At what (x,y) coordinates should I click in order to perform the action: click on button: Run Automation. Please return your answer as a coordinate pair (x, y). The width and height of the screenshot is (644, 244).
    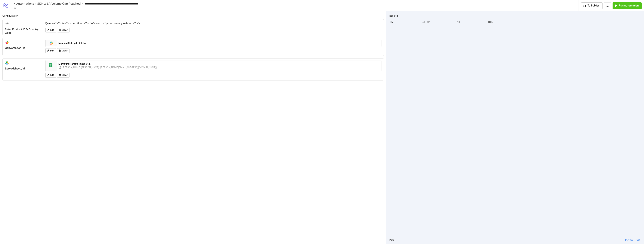
    Looking at the image, I should click on (627, 5).